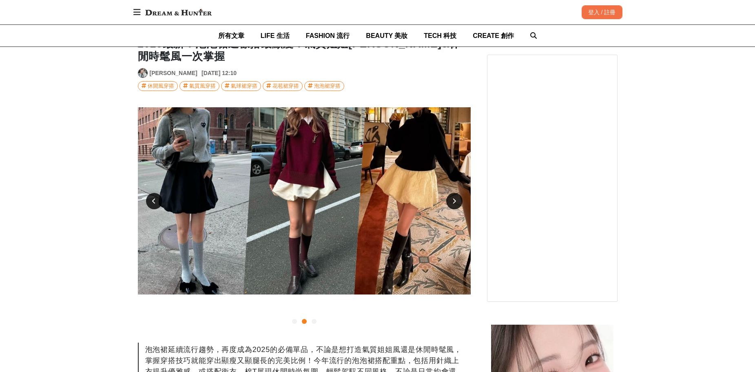 The image size is (755, 372). Describe the element at coordinates (275, 35) in the screenshot. I see `a: LIFE 生活` at that location.